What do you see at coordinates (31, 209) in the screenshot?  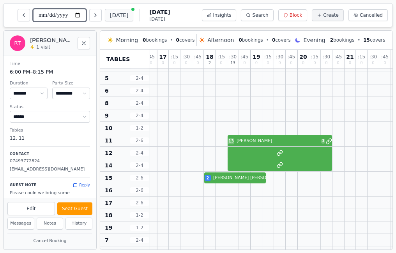 I see `button: Edit` at bounding box center [31, 209].